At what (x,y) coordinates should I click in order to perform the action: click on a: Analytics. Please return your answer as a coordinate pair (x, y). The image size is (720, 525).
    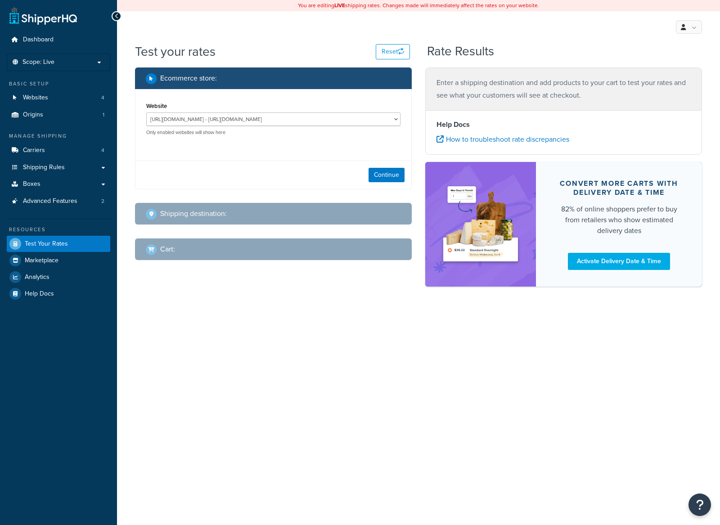
    Looking at the image, I should click on (59, 277).